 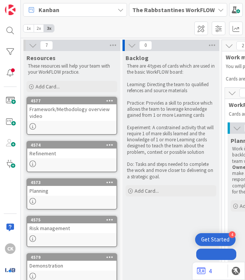 I want to click on span: 7, so click(x=46, y=45).